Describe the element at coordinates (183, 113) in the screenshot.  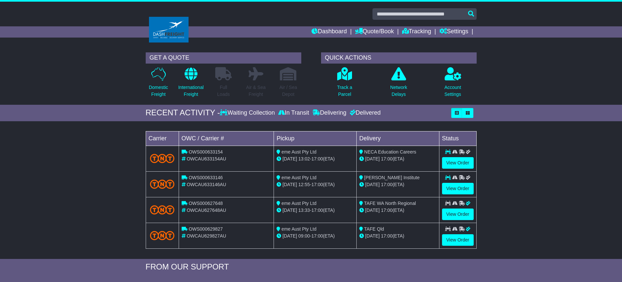
I see `div: RECENT ACTIVITY -` at that location.